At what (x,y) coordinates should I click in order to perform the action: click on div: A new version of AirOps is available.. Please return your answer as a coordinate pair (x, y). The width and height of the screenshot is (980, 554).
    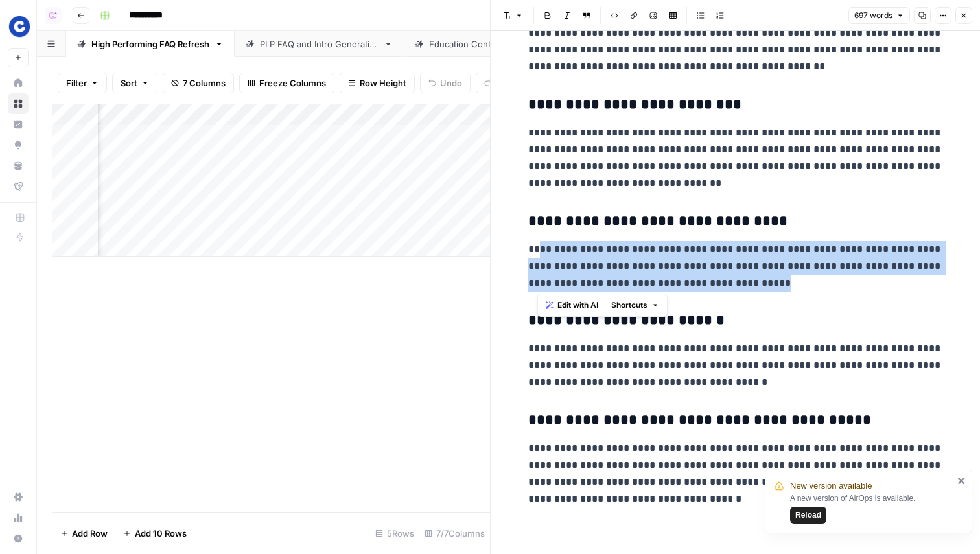
    Looking at the image, I should click on (871, 508).